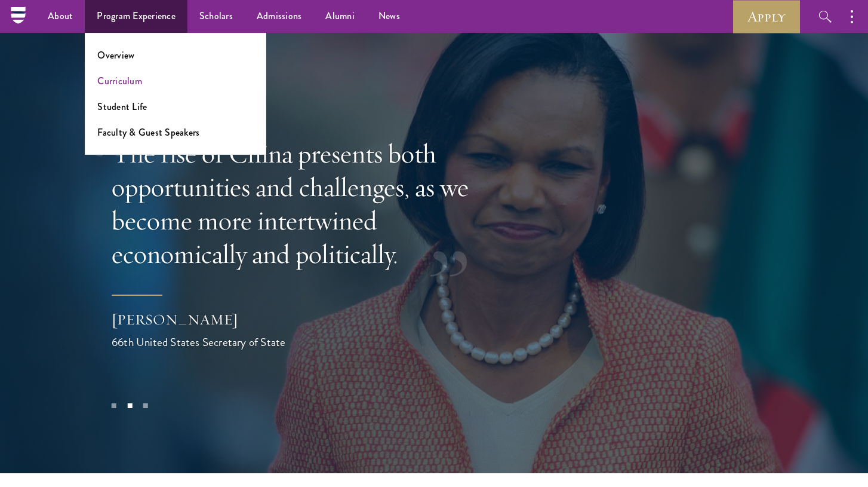  I want to click on a: Overview, so click(116, 55).